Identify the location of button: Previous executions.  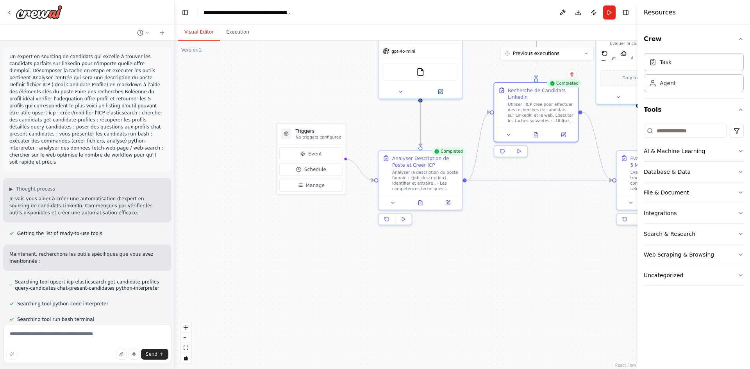
(547, 54).